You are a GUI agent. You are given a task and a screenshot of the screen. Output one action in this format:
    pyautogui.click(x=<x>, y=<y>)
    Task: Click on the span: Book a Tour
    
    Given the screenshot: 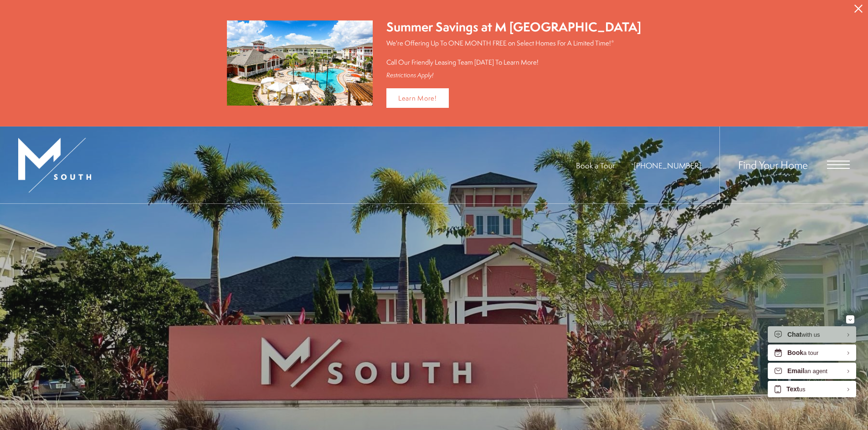 What is the action you would take?
    pyautogui.click(x=595, y=165)
    